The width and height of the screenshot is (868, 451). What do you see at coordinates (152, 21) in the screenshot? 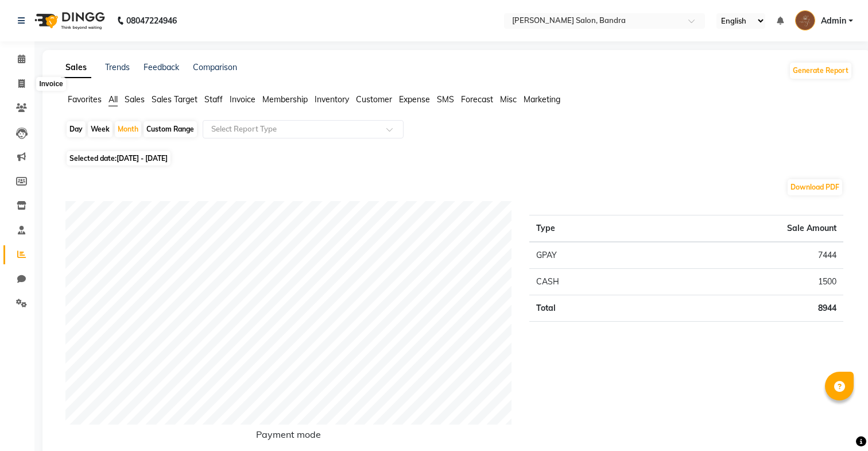
I see `b: 08047224946` at bounding box center [152, 21].